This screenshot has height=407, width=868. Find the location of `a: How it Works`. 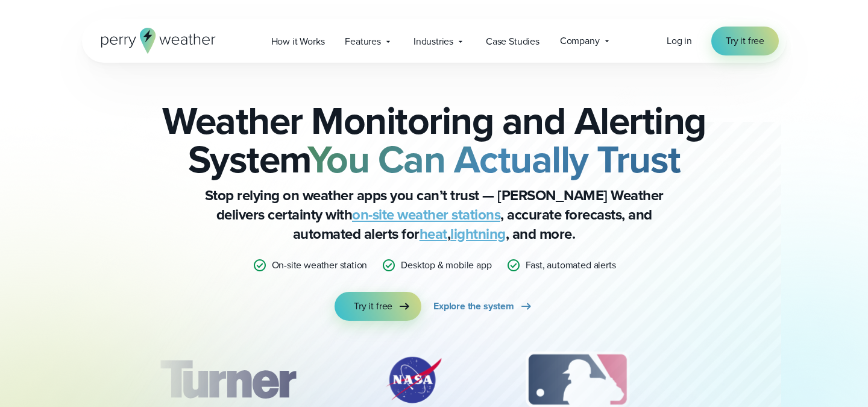

a: How it Works is located at coordinates (298, 41).